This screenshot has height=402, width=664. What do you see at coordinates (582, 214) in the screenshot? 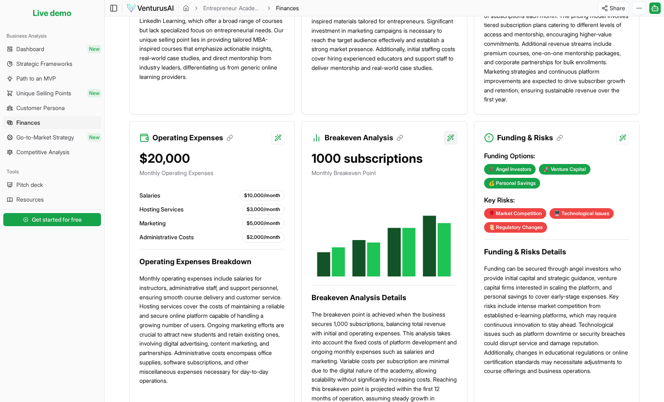
I see `div: 🖥️ Technological Issues` at bounding box center [582, 214].